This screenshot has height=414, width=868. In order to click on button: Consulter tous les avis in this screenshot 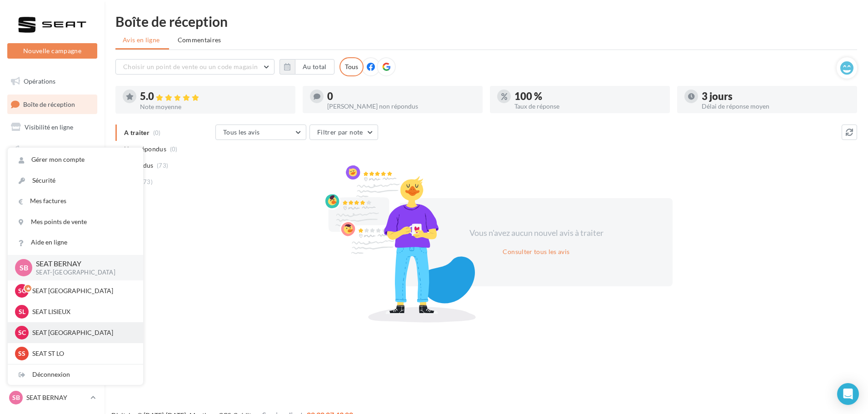, I will do `click(536, 252)`.